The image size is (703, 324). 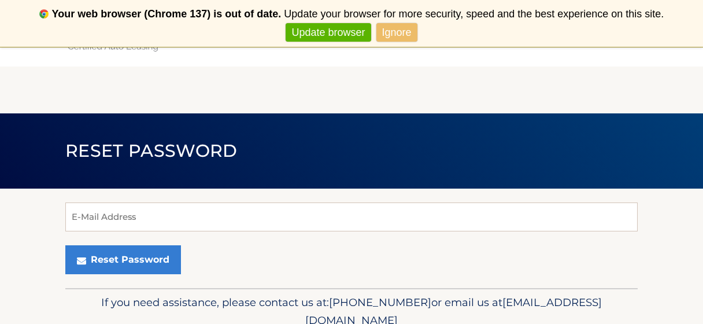 What do you see at coordinates (473, 14) in the screenshot?
I see `span: Update your browser for more security, speed and the best experience on this site.` at bounding box center [473, 14].